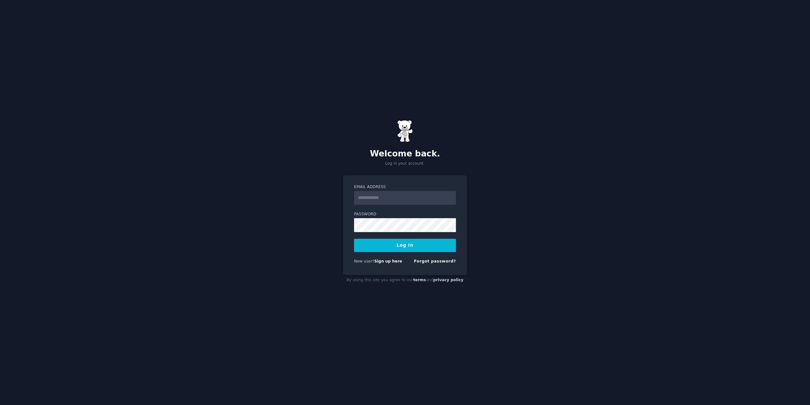 This screenshot has width=810, height=405. I want to click on a: privacy policy, so click(448, 280).